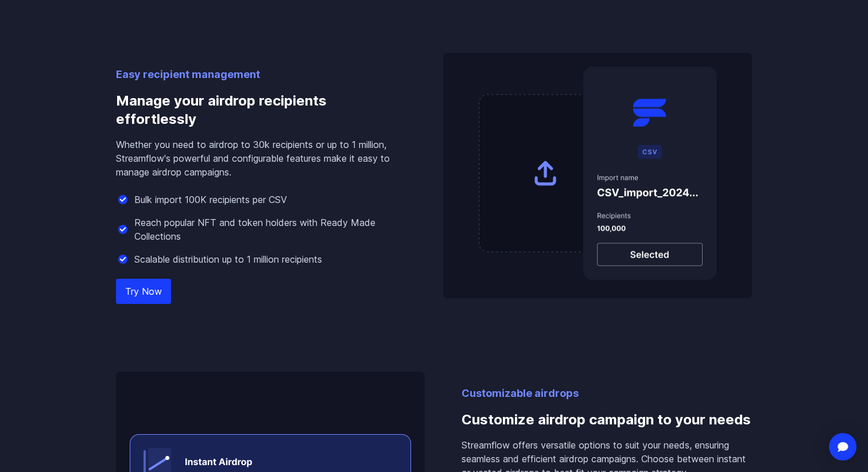 The image size is (868, 472). What do you see at coordinates (261, 74) in the screenshot?
I see `p: Easy recipient management` at bounding box center [261, 74].